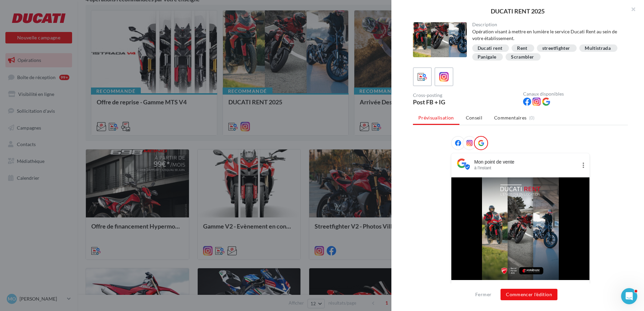  I want to click on img: Visuel_Ducati_Rent_Feed, so click(520, 229).